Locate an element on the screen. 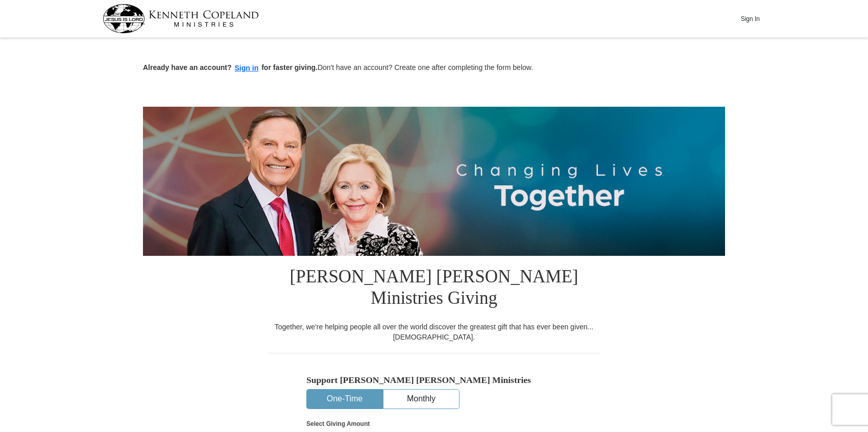 This screenshot has height=432, width=868. button: One-Time is located at coordinates (345, 399).